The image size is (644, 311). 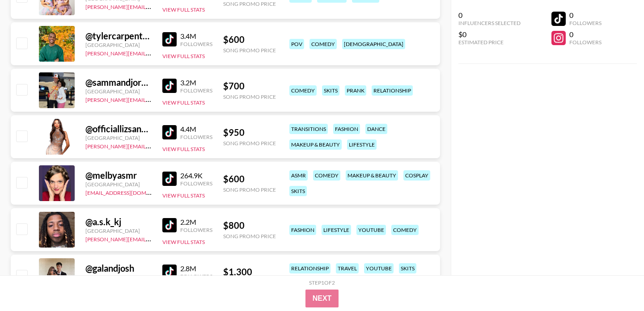 I want to click on div: dance, so click(x=376, y=128).